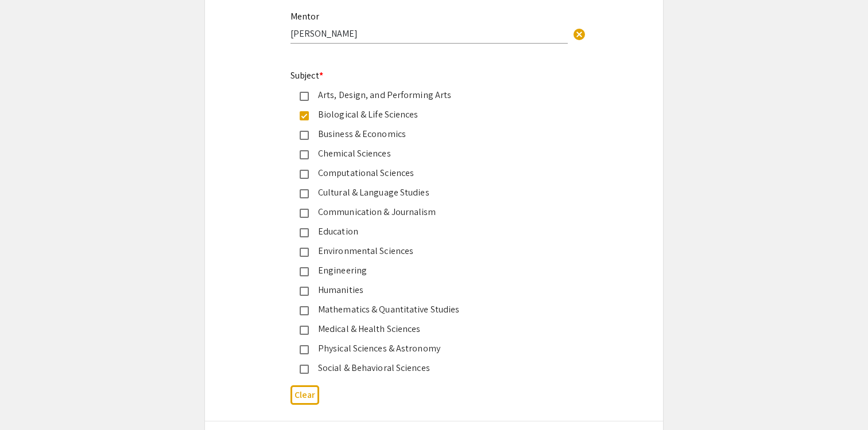 The width and height of the screenshot is (868, 430). What do you see at coordinates (430, 290) in the screenshot?
I see `div: Humanities` at bounding box center [430, 290].